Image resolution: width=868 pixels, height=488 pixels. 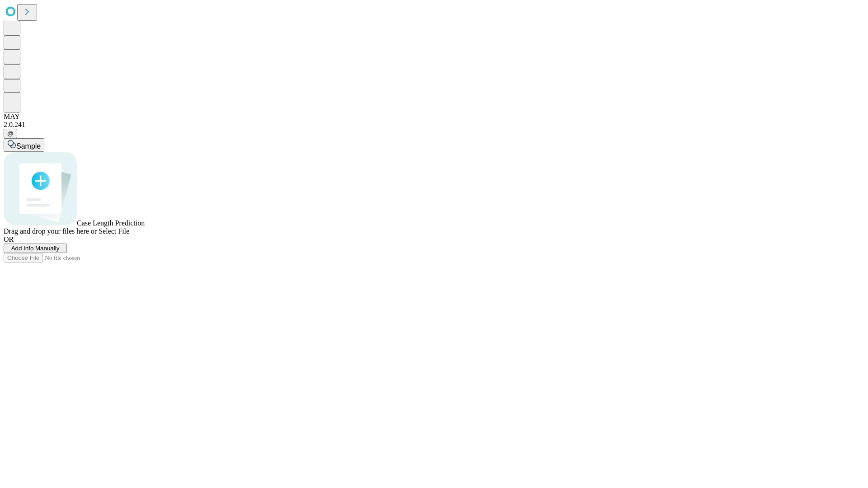 I want to click on span: Add Info Manually, so click(x=35, y=248).